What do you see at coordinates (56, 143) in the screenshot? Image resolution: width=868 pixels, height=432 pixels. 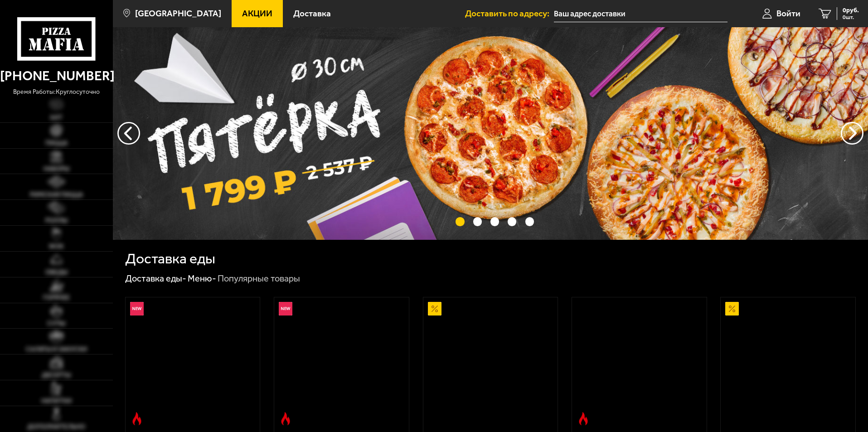 I see `span: Пицца` at bounding box center [56, 143].